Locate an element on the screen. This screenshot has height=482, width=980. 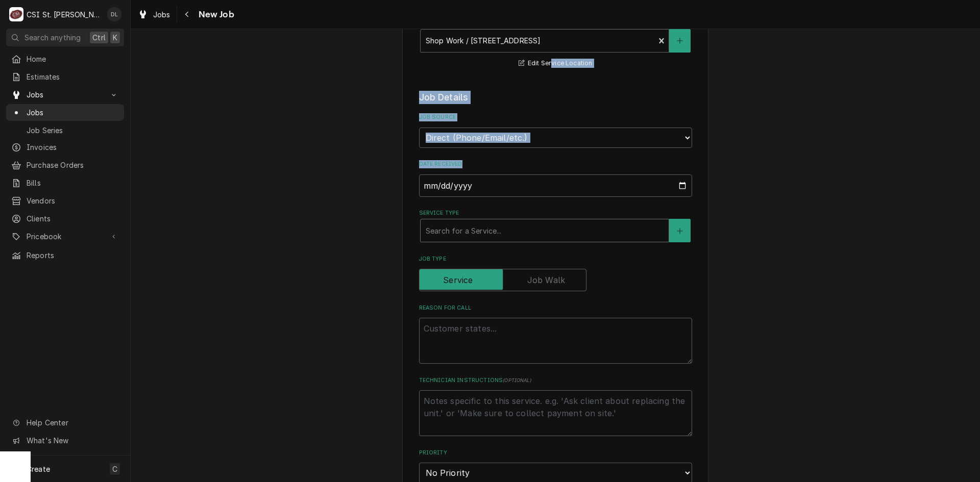
span: New Job is located at coordinates (215, 14).